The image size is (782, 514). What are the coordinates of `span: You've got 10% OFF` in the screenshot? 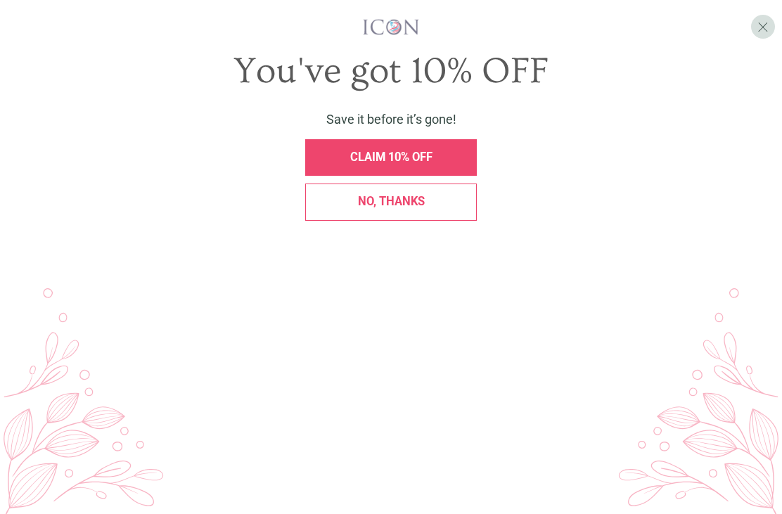 It's located at (391, 71).